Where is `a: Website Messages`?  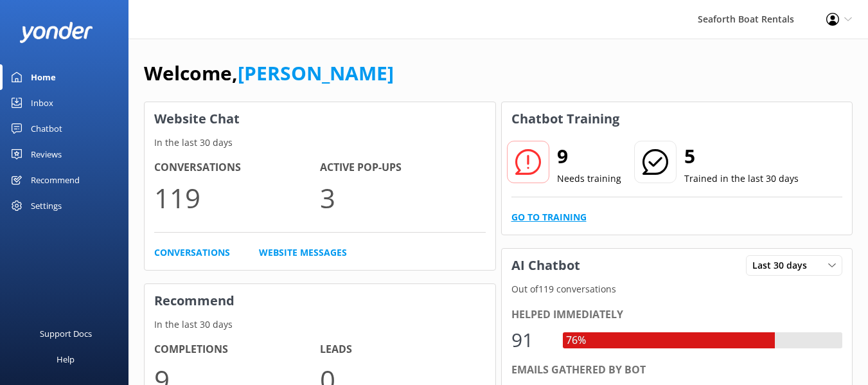
a: Website Messages is located at coordinates (303, 253).